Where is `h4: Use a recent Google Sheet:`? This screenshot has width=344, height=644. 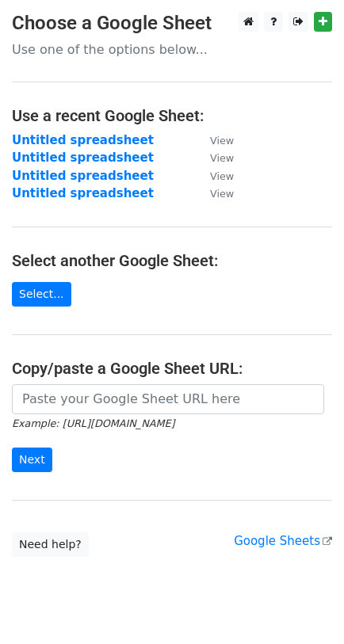
h4: Use a recent Google Sheet: is located at coordinates (172, 115).